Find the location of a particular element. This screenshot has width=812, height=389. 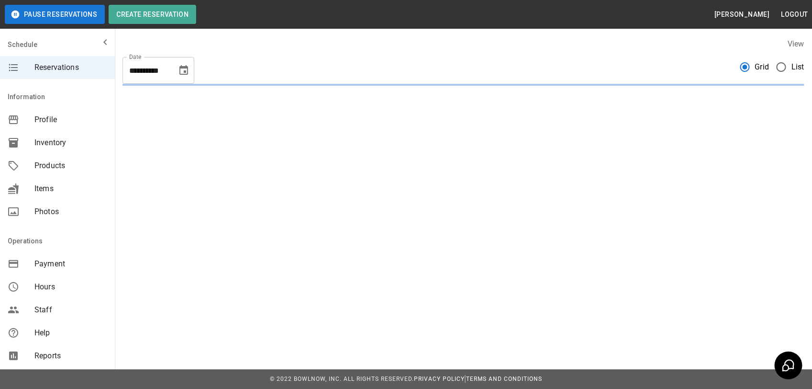

span: Inventory is located at coordinates (71, 143).